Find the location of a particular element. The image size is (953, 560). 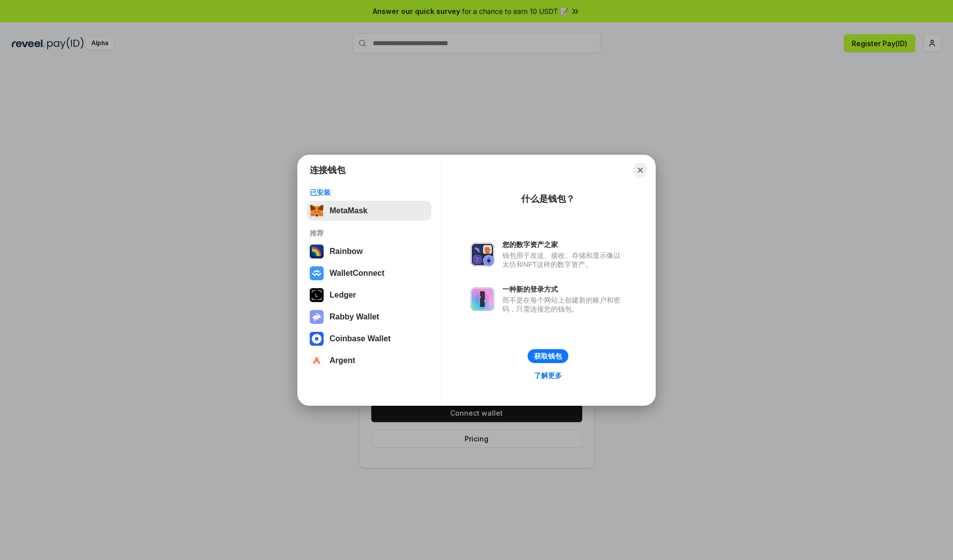

button: WalletConnect is located at coordinates (369, 274).